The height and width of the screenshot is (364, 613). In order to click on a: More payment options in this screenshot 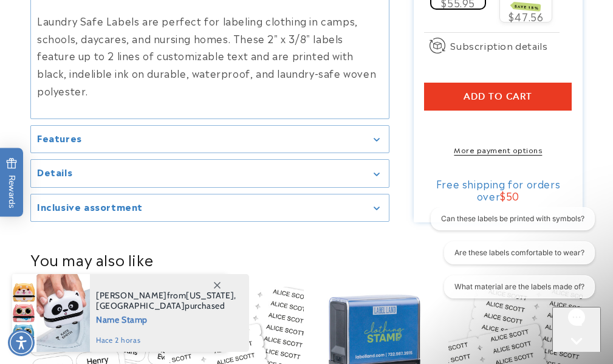, I will do `click(497, 149)`.